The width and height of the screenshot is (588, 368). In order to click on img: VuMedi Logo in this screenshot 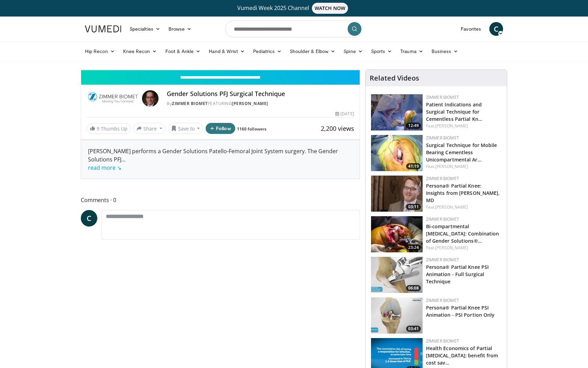, I will do `click(103, 29)`.